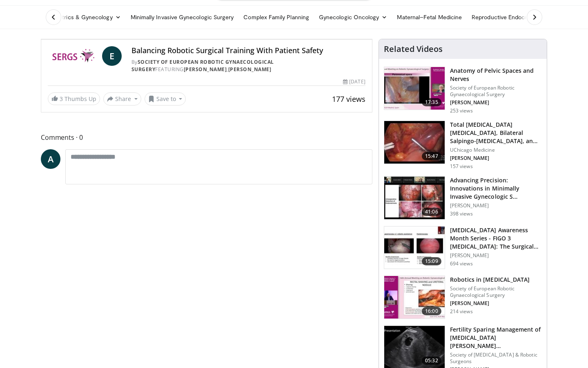 The image size is (588, 368). Describe the element at coordinates (496, 150) in the screenshot. I see `p: UChicago Medicine` at that location.